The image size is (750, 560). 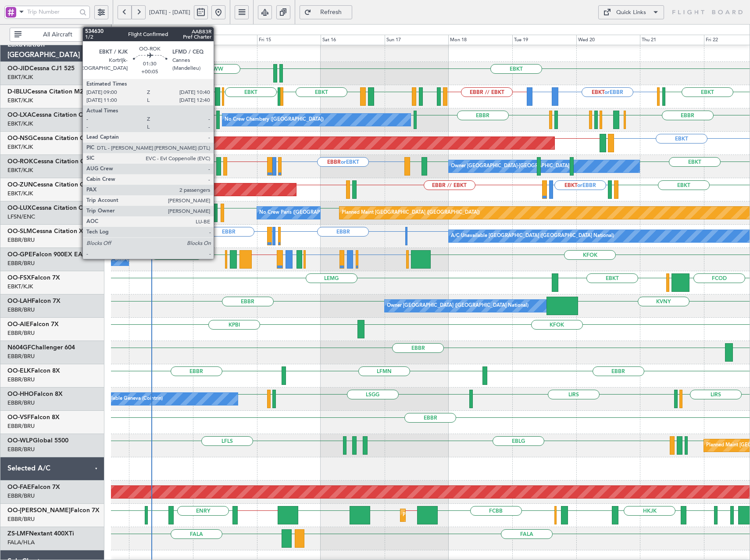 I want to click on div: Sun 17, so click(x=416, y=40).